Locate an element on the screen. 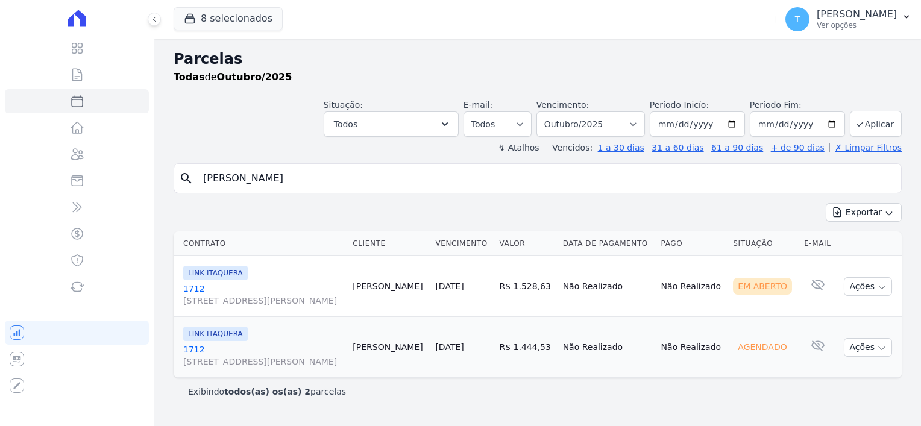  button: Exportar is located at coordinates (863, 212).